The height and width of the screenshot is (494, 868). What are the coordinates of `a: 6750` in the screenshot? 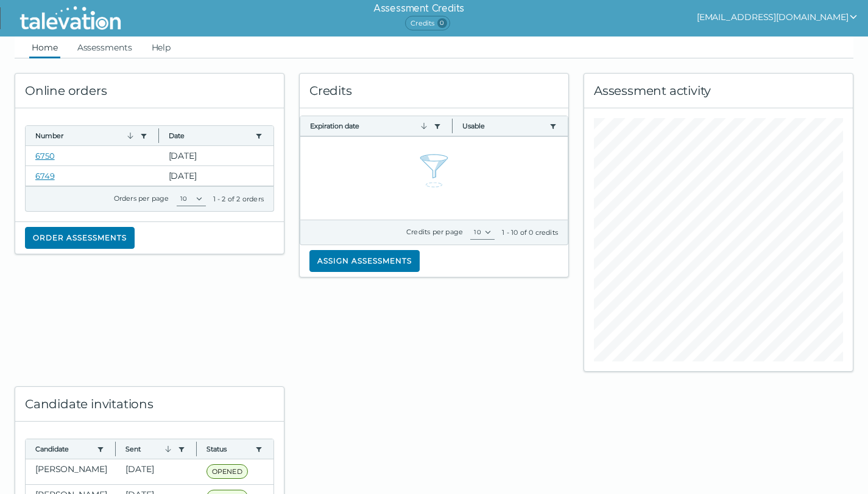 It's located at (45, 156).